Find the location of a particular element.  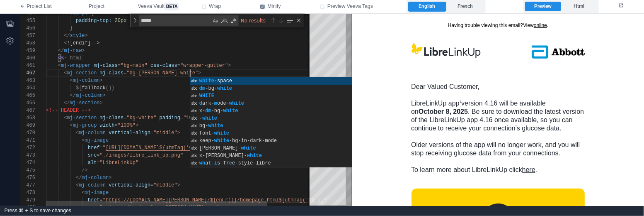

div: WHITE is located at coordinates (279, 96).